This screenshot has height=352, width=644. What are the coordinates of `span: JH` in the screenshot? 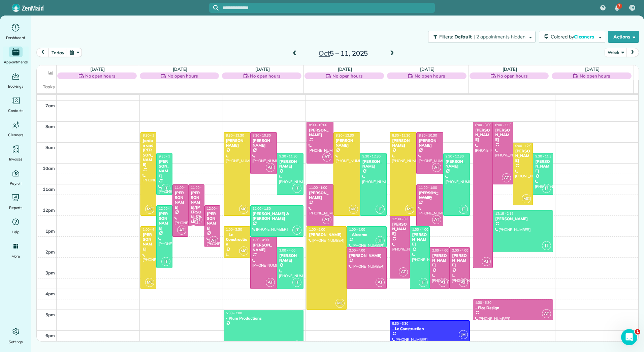 It's located at (463, 335).